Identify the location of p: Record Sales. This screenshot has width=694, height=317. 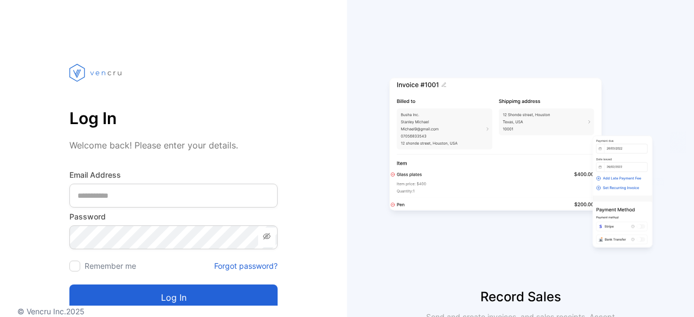
(520, 297).